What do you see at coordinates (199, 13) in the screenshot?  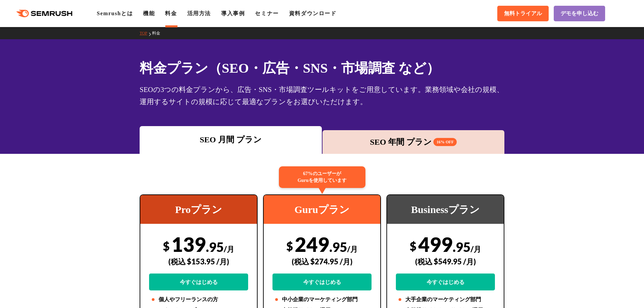 I see `a: 活用方法` at bounding box center [199, 13].